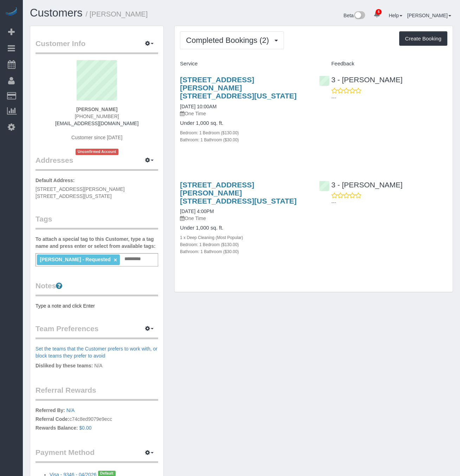 This screenshot has height=476, width=460. What do you see at coordinates (97, 455) in the screenshot?
I see `legend: Payment Method` at bounding box center [97, 455].